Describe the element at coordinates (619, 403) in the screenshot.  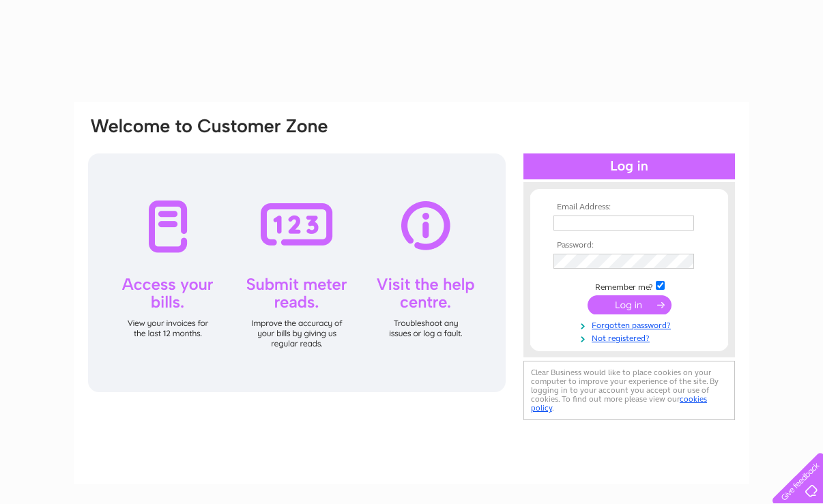
I see `a: cookies policy` at that location.